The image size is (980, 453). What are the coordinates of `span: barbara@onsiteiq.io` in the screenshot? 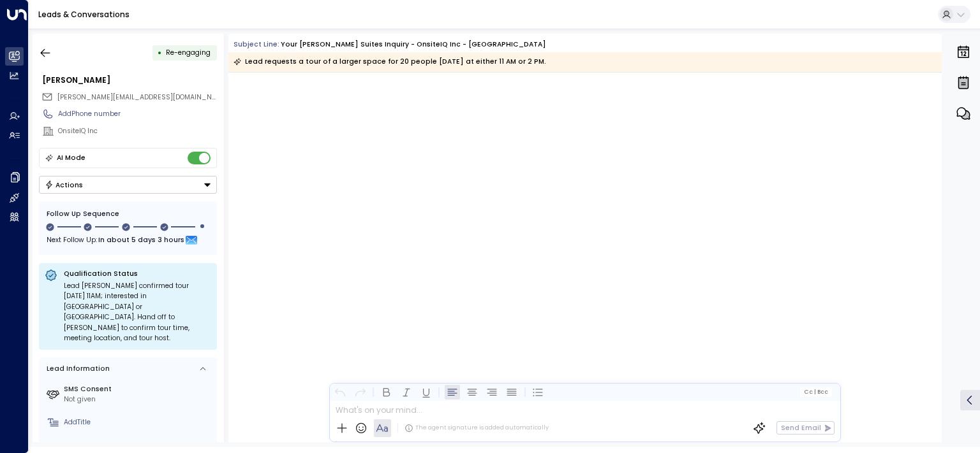 It's located at (137, 98).